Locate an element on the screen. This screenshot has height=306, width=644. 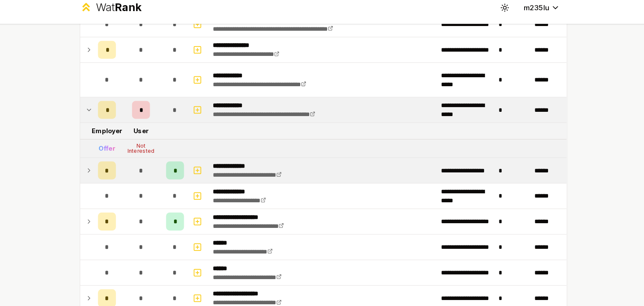
div: Not Interested is located at coordinates (148, 150).